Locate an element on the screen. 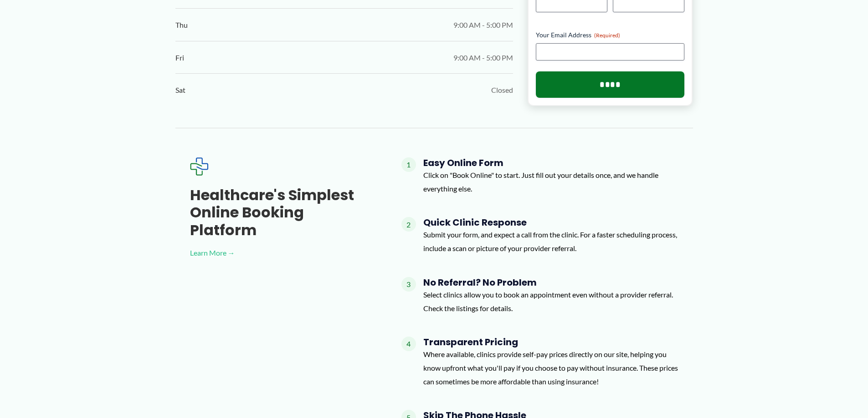 This screenshot has height=418, width=868. a: Learn More → is located at coordinates (281, 253).